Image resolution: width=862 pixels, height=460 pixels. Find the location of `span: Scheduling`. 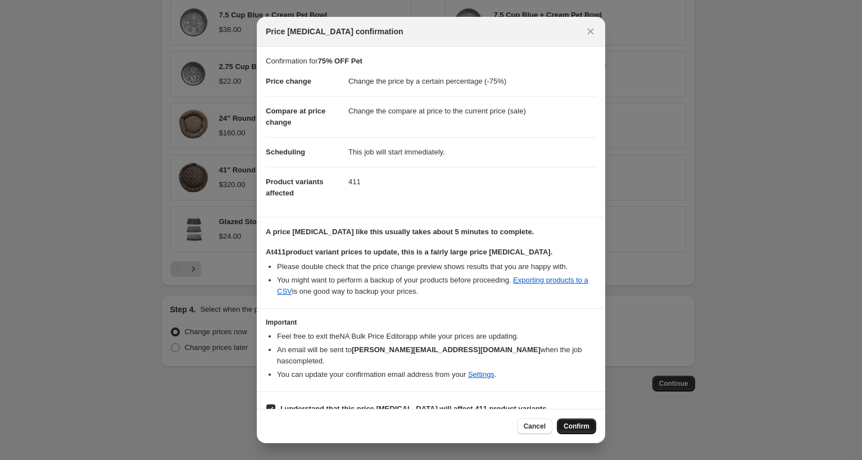

span: Scheduling is located at coordinates (285, 152).